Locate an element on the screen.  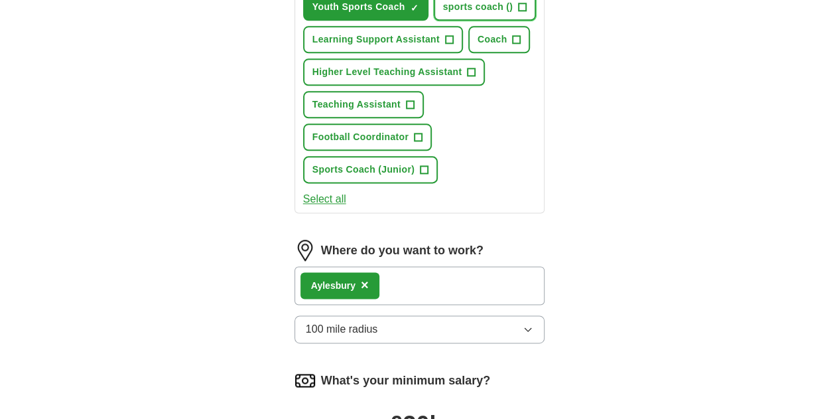
div: Aylesbury is located at coordinates (333, 285).